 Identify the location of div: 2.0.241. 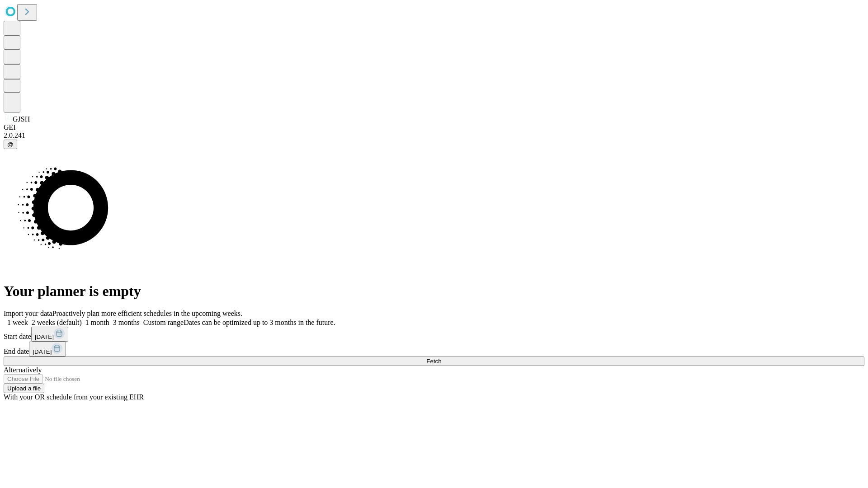
(434, 135).